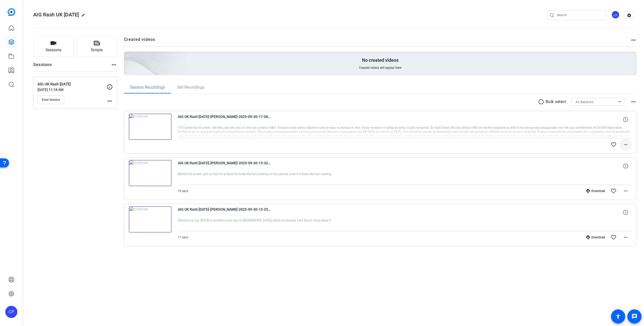 The image size is (644, 326). Describe the element at coordinates (380, 67) in the screenshot. I see `span: Created videos will appear here` at that location.